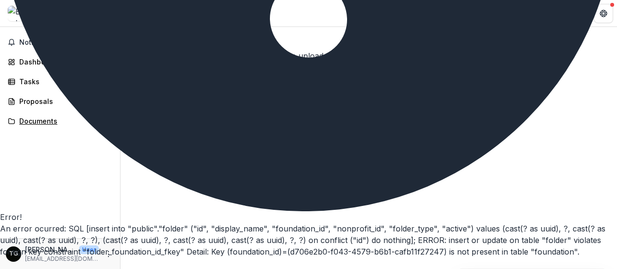 This screenshot has height=269, width=617. I want to click on span: Nonprofit, so click(40, 19).